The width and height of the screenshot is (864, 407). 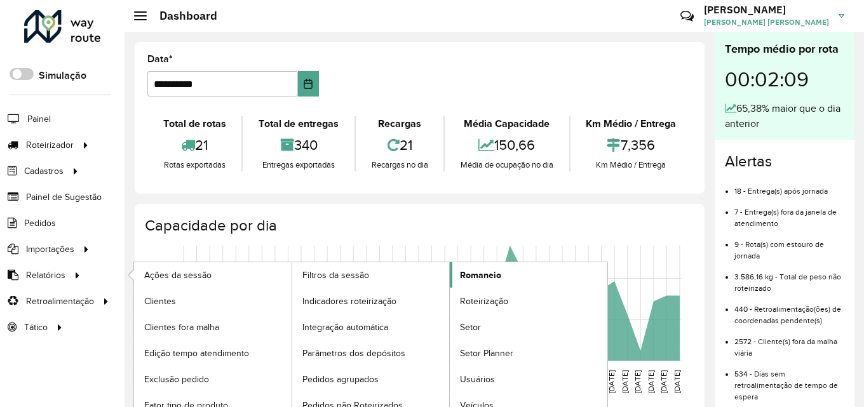 I want to click on a: Roteirização, so click(x=528, y=301).